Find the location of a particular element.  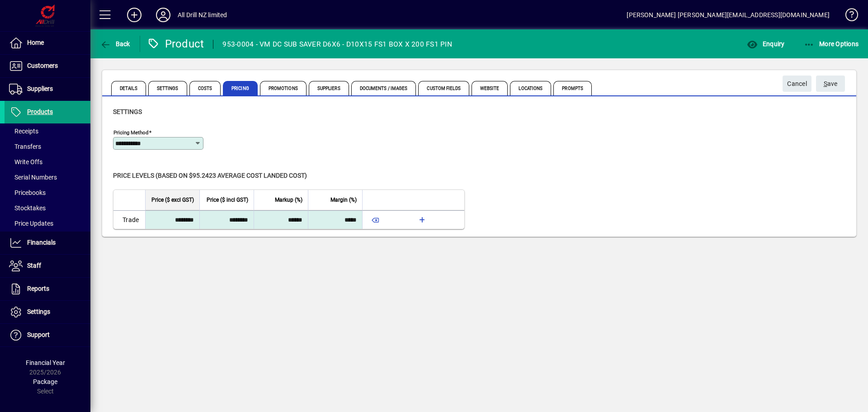

td: Trade is located at coordinates (129, 219).